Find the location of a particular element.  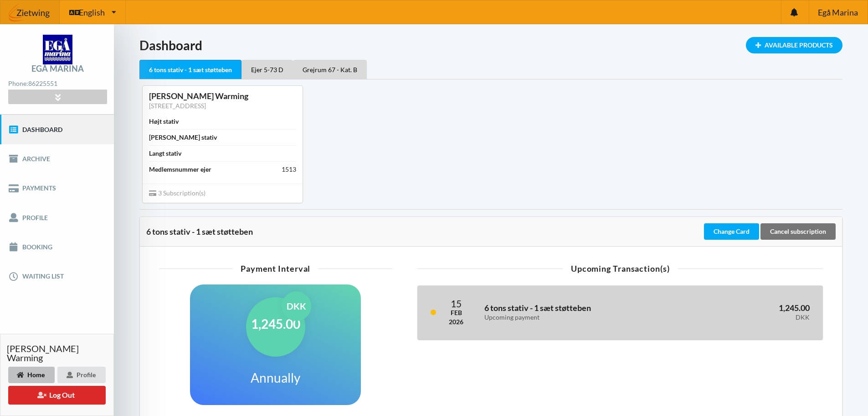

div: Grejrum 67 - Kat. B is located at coordinates (330, 69).